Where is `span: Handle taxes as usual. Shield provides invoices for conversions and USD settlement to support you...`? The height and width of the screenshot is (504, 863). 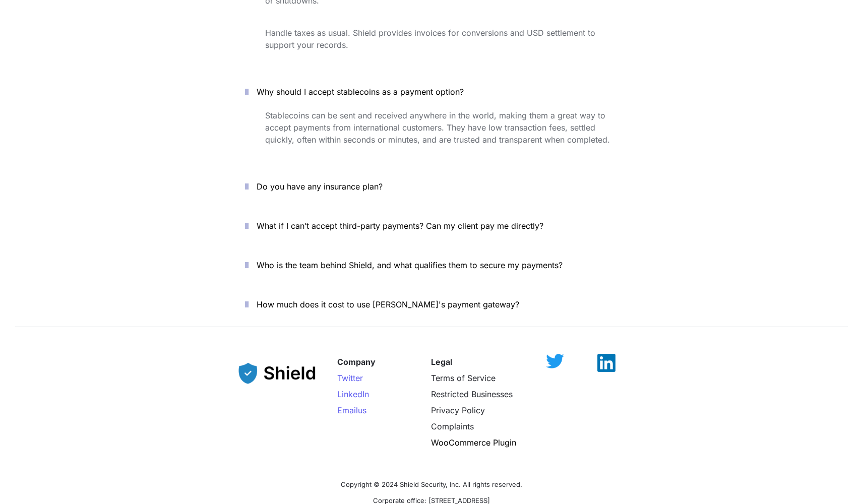
span: Handle taxes as usual. Shield provides invoices for conversions and USD settlement to support you... is located at coordinates (432, 39).